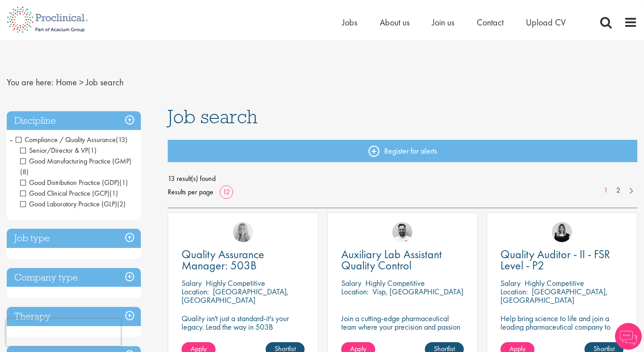  What do you see at coordinates (74, 121) in the screenshot?
I see `div: Discipline` at bounding box center [74, 121].